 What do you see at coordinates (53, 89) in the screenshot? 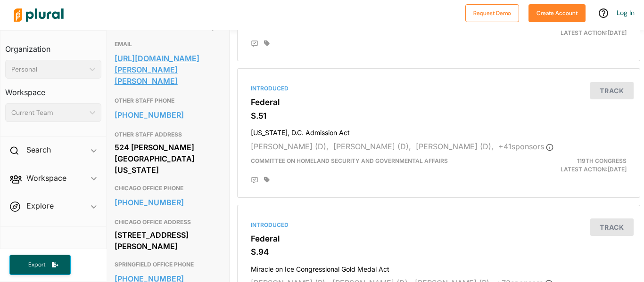
I see `h3: Workspace` at bounding box center [53, 89].